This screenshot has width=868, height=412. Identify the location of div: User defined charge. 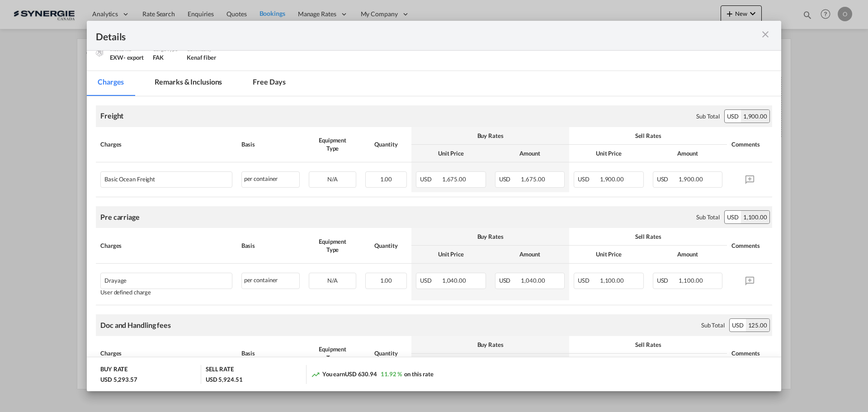
(166, 292).